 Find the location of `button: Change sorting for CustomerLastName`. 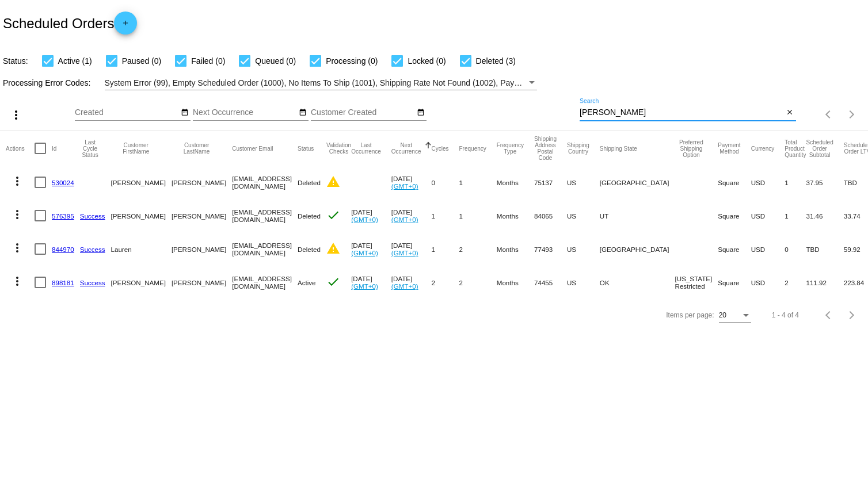

button: Change sorting for CustomerLastName is located at coordinates (196, 148).